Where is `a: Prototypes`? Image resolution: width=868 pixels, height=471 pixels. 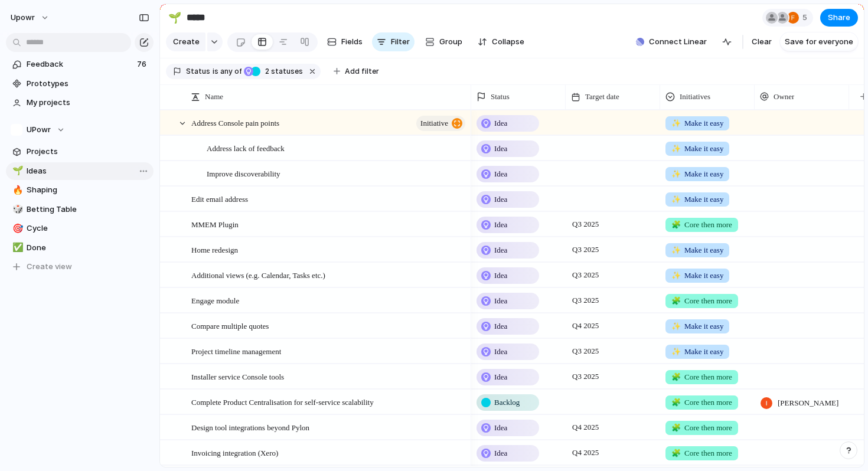 a: Prototypes is located at coordinates (80, 84).